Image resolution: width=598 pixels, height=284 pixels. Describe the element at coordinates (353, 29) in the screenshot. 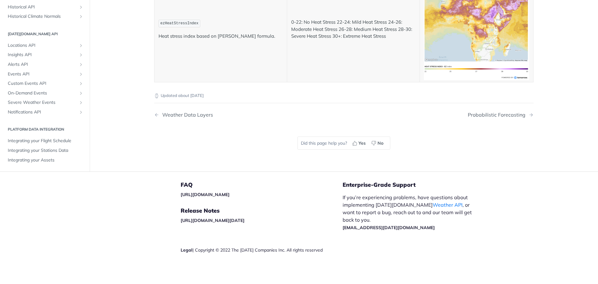

I see `p: 0-22: No Heat Stress 22-24: Mild Heat Stress 24-26: Moderate Heat Stress 26-28: Medium Heat Stres...` at that location.